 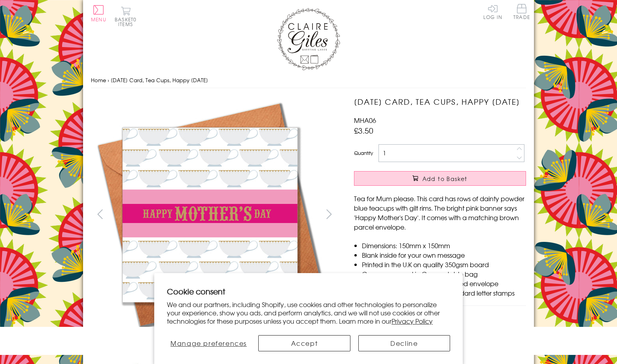 I want to click on button: Add to Basket, so click(x=440, y=178).